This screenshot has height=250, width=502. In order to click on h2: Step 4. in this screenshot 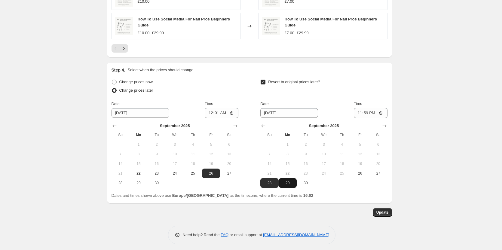, I will do `click(118, 70)`.